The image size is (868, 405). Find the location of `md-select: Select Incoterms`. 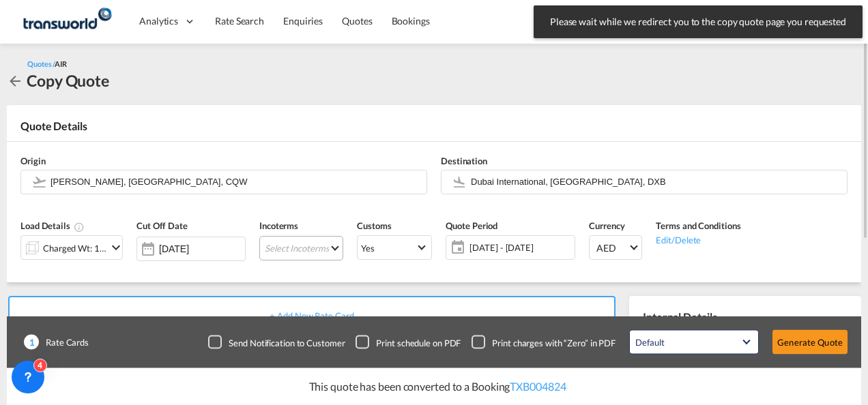

md-select: Select Incoterms is located at coordinates (301, 248).